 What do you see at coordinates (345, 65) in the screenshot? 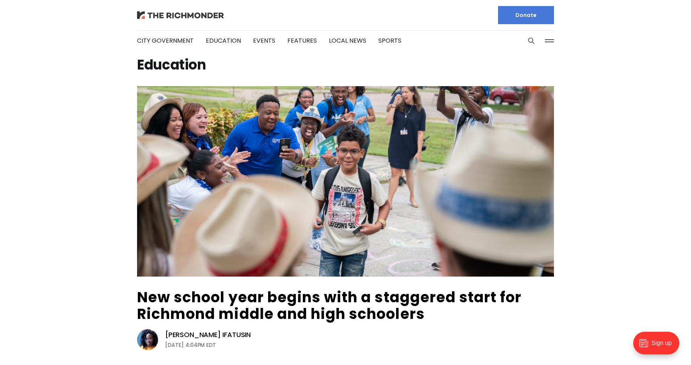
I see `h1: Education` at bounding box center [345, 65].